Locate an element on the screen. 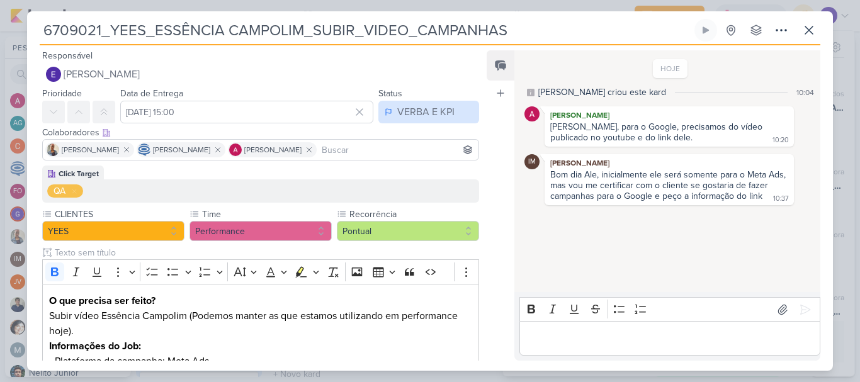 The height and width of the screenshot is (382, 860). input: Kard Sem Título is located at coordinates (366, 30).